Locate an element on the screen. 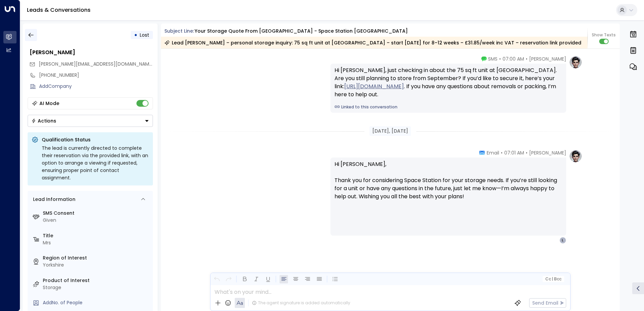 Image resolution: width=644 pixels, height=311 pixels. label: Product of Interest is located at coordinates (96, 280).